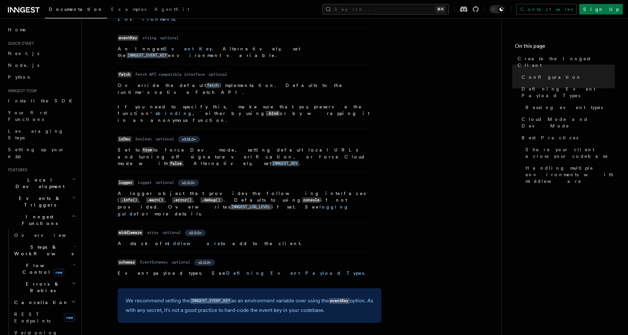 The image size is (628, 335). Describe the element at coordinates (36, 135) in the screenshot. I see `span: Leveraging Steps` at that location.